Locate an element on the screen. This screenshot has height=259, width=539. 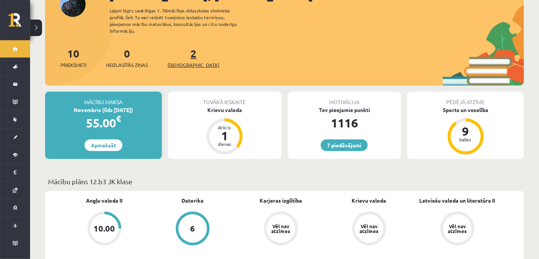
a: 10.00 is located at coordinates (104, 229).